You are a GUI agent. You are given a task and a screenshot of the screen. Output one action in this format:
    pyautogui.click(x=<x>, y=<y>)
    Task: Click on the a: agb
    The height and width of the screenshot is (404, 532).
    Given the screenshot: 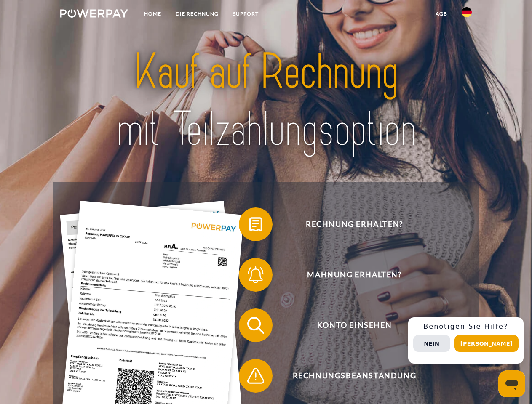 What is the action you would take?
    pyautogui.click(x=441, y=14)
    